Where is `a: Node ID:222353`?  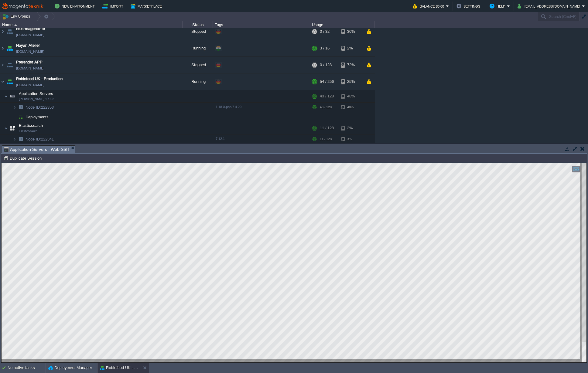
a: Node ID:222353 is located at coordinates (40, 107).